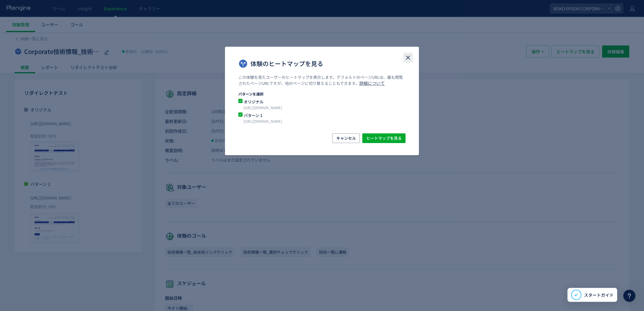 The width and height of the screenshot is (644, 311). I want to click on span: ヒートマップを見る, so click(384, 138).